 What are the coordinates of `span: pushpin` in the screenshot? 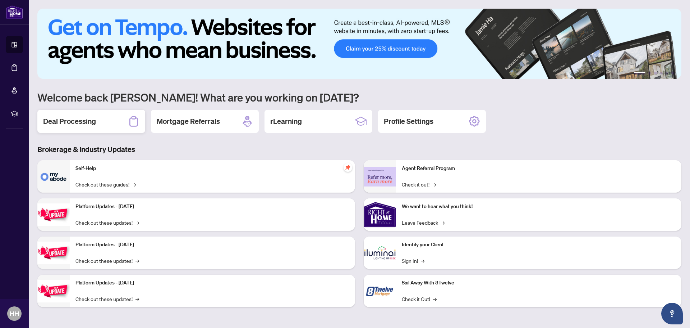 It's located at (348, 167).